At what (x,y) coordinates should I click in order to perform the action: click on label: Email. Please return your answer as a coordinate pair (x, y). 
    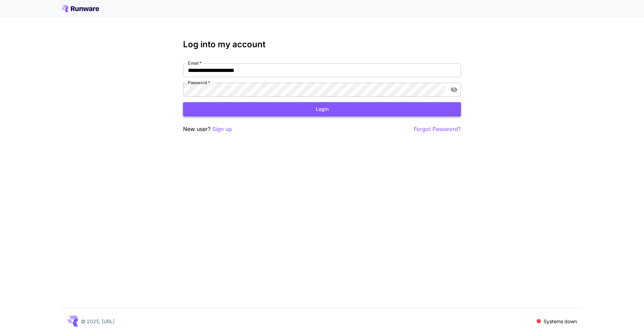
    Looking at the image, I should click on (194, 63).